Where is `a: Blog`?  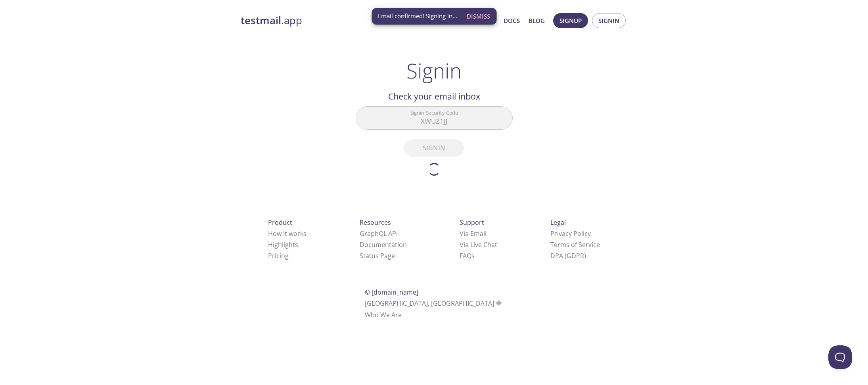
a: Blog is located at coordinates (536, 21).